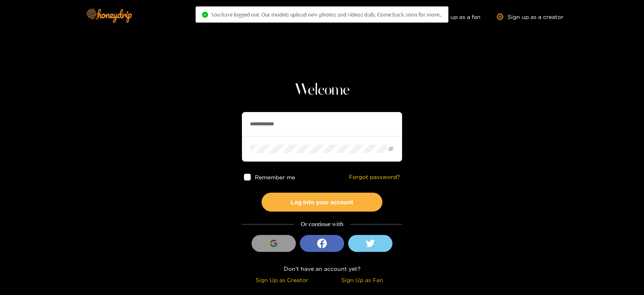  I want to click on span: check-circle, so click(205, 15).